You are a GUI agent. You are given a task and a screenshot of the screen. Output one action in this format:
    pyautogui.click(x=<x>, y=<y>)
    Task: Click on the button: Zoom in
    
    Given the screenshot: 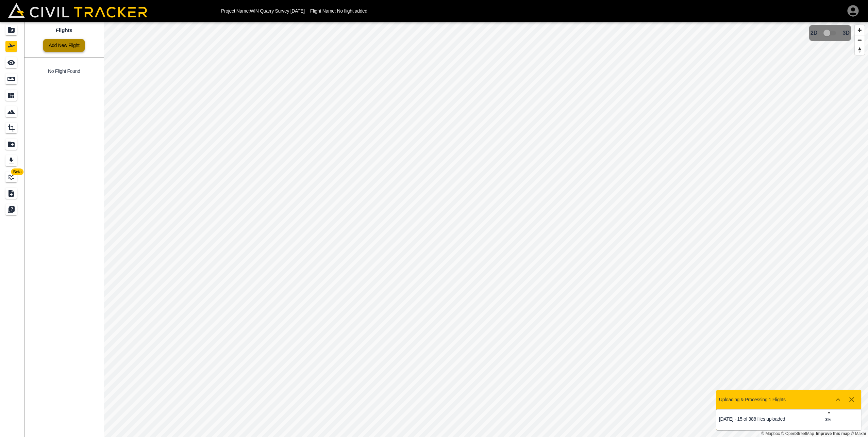 What is the action you would take?
    pyautogui.click(x=859, y=30)
    